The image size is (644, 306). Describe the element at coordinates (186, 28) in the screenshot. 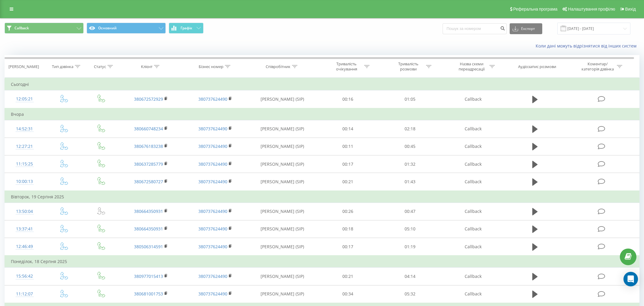

I see `button: Графік` at that location.